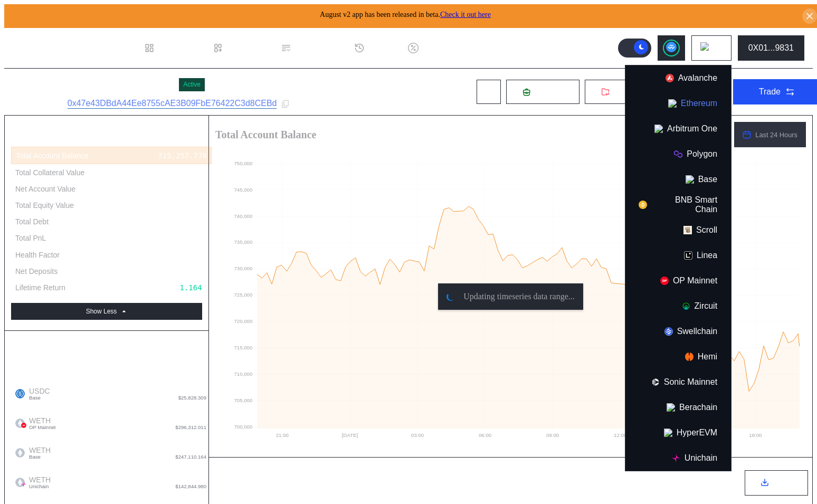  Describe the element at coordinates (50, 173) in the screenshot. I see `div: Total Collateral Value` at that location.